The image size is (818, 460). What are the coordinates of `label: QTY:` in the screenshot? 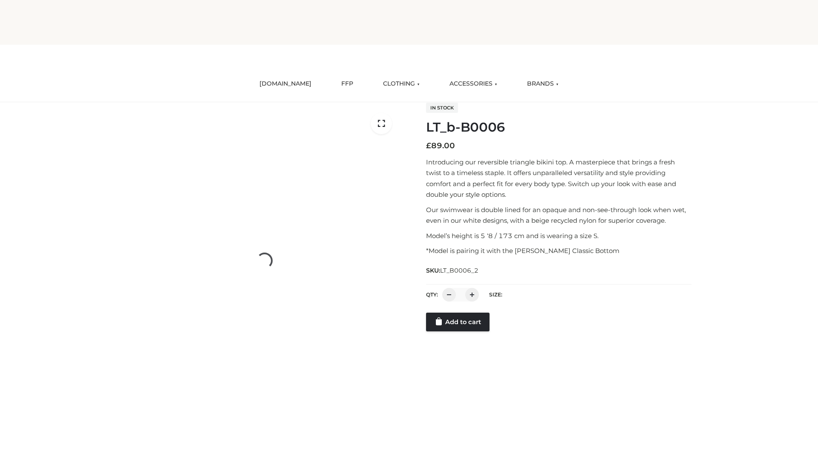 It's located at (432, 294).